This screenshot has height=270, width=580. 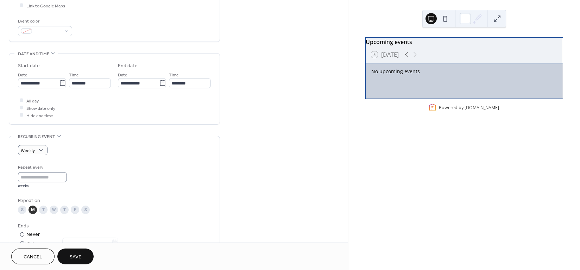 I want to click on span: Recurring event, so click(x=37, y=137).